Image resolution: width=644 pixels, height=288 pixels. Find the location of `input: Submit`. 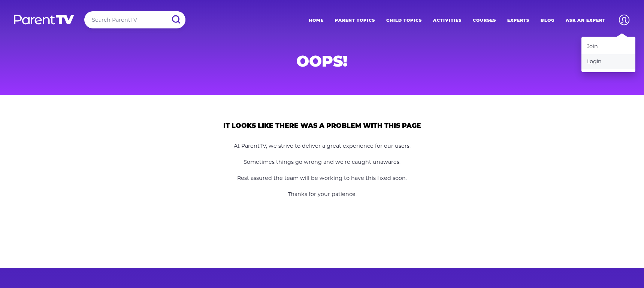

input: Submit is located at coordinates (176, 19).